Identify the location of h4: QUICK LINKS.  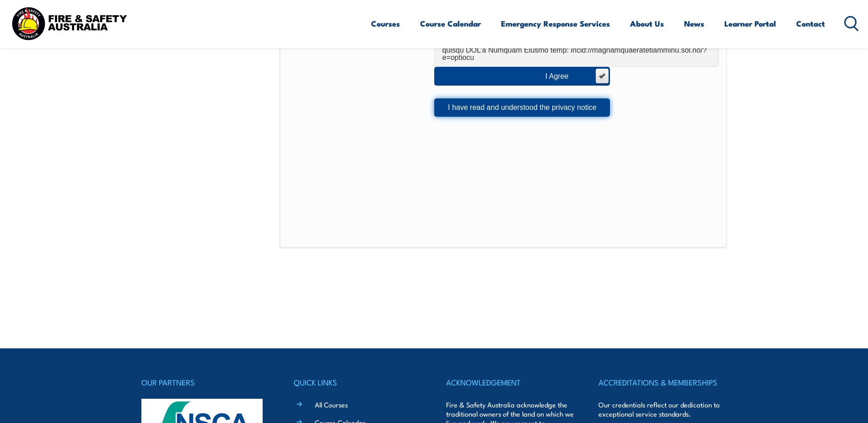
(358, 382).